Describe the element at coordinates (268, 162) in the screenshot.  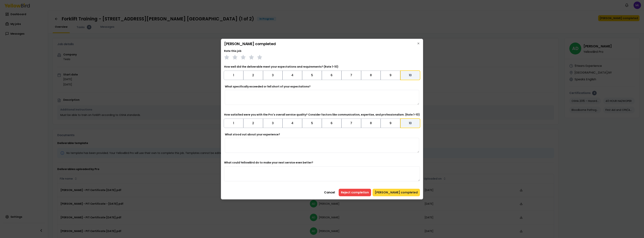
I see `label: What could YellowBird do to make your next service even better?` at that location.